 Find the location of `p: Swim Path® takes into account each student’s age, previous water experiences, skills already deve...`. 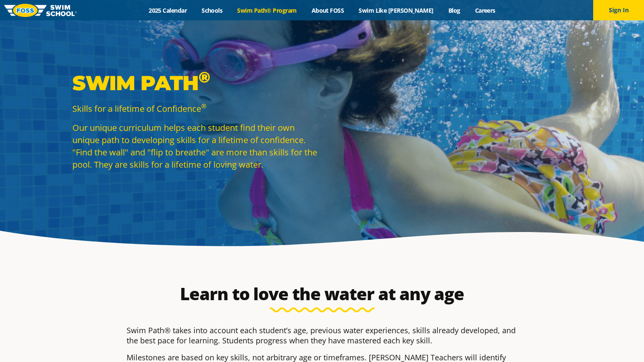

p: Swim Path® takes into account each student’s age, previous water experiences, skills already deve... is located at coordinates (322, 335).